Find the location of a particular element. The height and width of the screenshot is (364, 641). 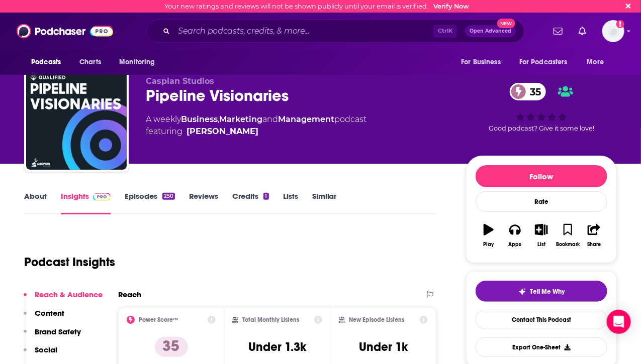

span: and is located at coordinates (270, 119).